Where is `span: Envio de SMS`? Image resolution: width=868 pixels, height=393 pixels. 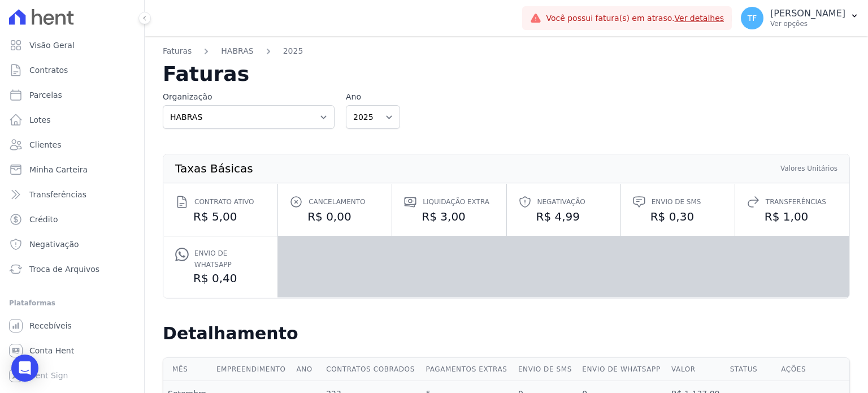
span: Envio de SMS is located at coordinates (677, 202).